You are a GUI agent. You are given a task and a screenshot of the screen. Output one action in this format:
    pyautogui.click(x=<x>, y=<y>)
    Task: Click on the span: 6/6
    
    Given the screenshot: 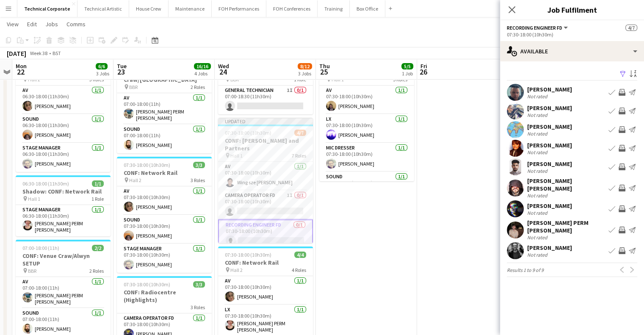 What is the action you would take?
    pyautogui.click(x=102, y=66)
    